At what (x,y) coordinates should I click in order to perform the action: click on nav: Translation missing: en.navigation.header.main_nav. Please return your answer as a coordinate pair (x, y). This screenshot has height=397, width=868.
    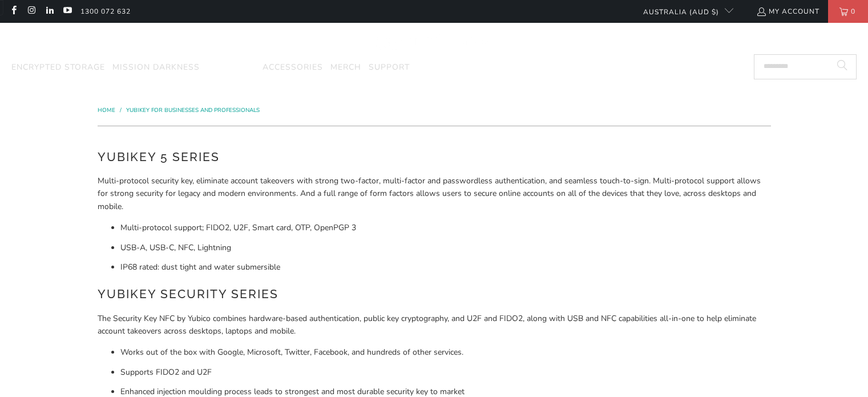
    Looking at the image, I should click on (210, 67).